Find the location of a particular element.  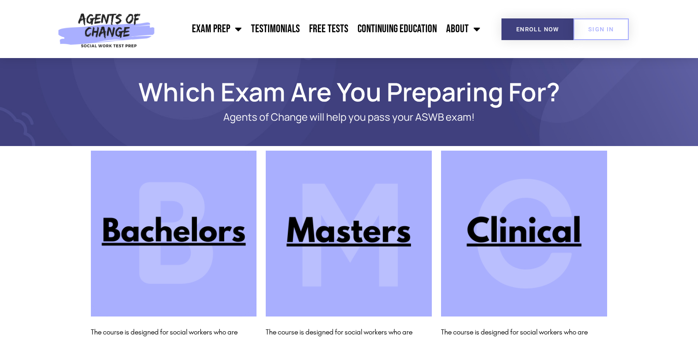

span: Enroll Now is located at coordinates (537, 29).